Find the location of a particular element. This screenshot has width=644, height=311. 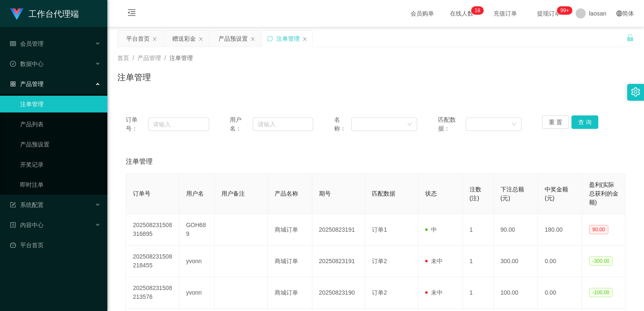

span: 期号 is located at coordinates (325, 193).